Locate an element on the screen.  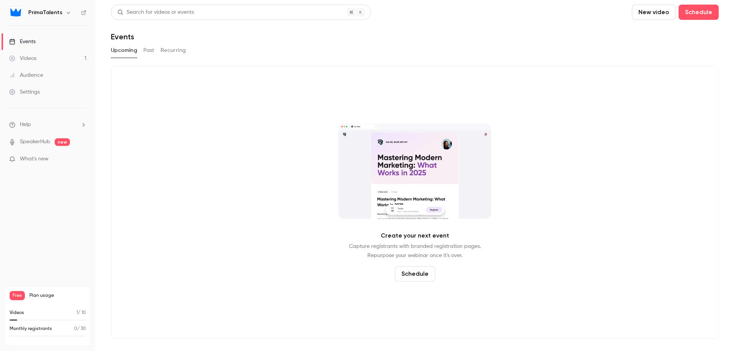
button: Recurring is located at coordinates (173, 50).